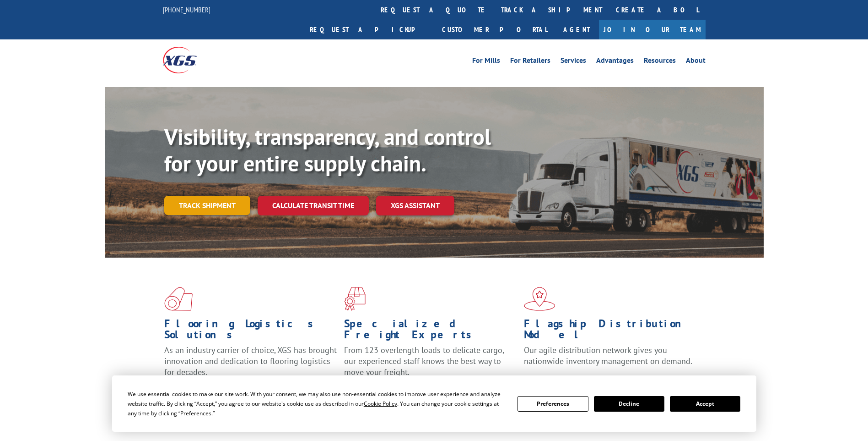 Image resolution: width=868 pixels, height=441 pixels. I want to click on button: Decline, so click(629, 403).